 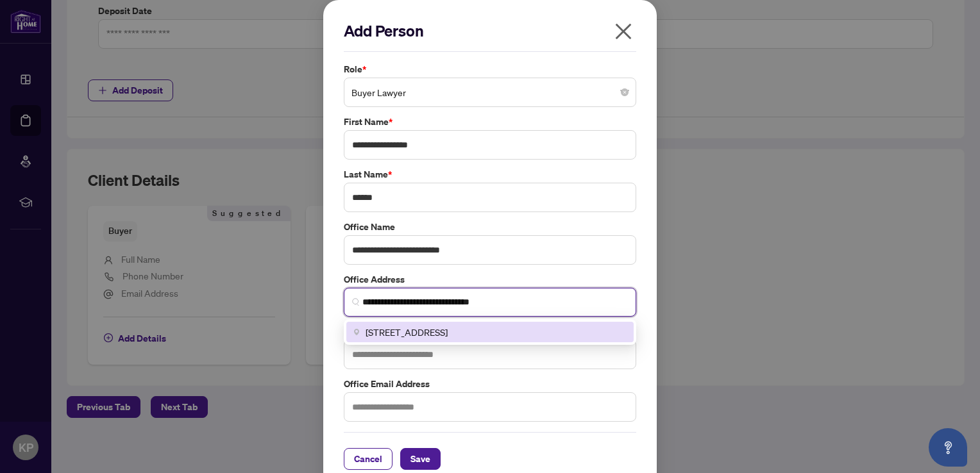 I want to click on label: Last Name, so click(x=490, y=174).